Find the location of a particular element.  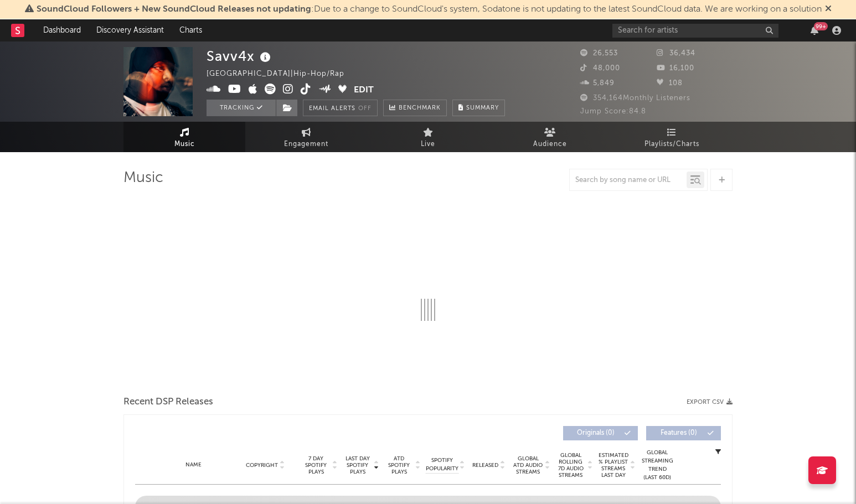

a: Audience is located at coordinates (550, 136).